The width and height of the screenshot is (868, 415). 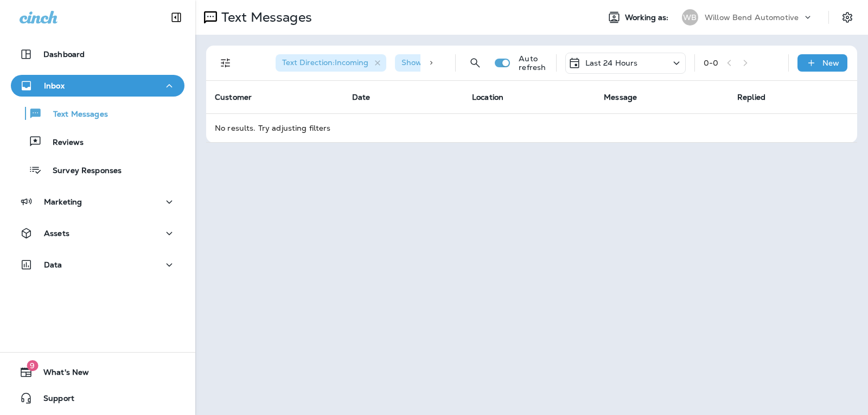 I want to click on button: Reviews, so click(x=98, y=142).